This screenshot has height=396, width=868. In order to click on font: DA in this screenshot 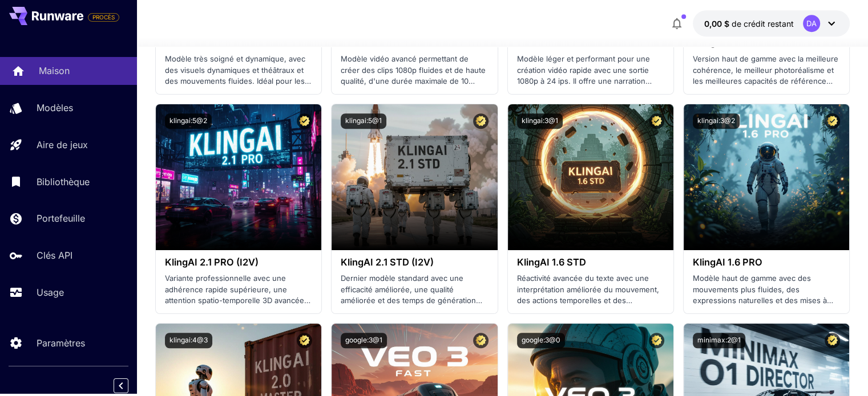, I will do `click(811, 23)`.